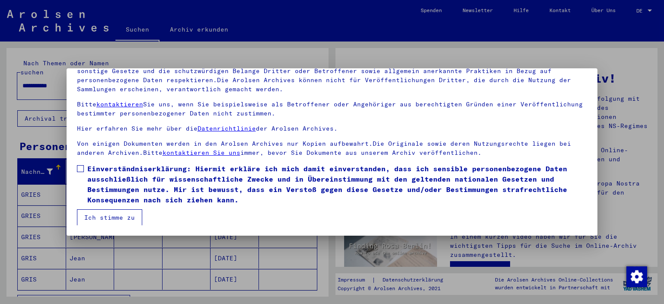 This screenshot has width=664, height=304. Describe the element at coordinates (337, 184) in the screenshot. I see `span: Einverständniserklärung: Hiermit erkläre ich mich damit einverstanden, dass ich sensible personen...` at that location.